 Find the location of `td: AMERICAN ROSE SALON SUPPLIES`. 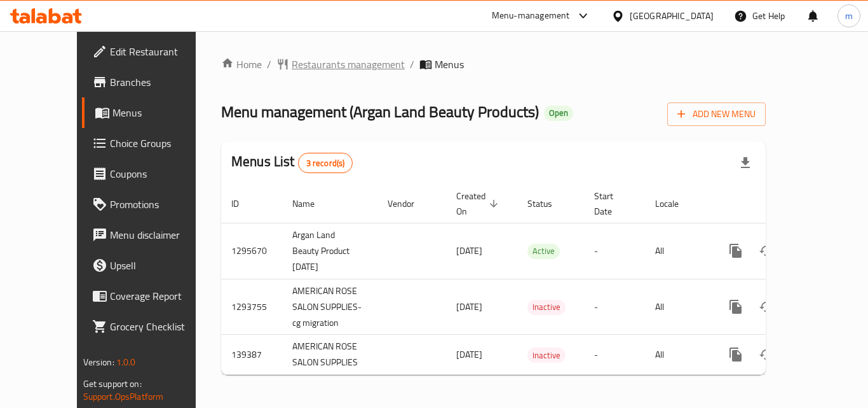

td: AMERICAN ROSE SALON SUPPLIES is located at coordinates (330, 354).